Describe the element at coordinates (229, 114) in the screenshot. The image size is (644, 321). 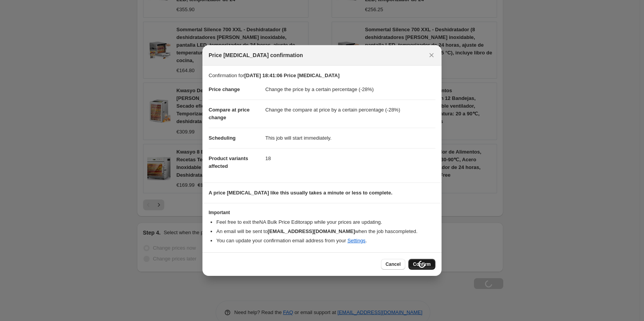
I see `span: Compare at price change` at that location.